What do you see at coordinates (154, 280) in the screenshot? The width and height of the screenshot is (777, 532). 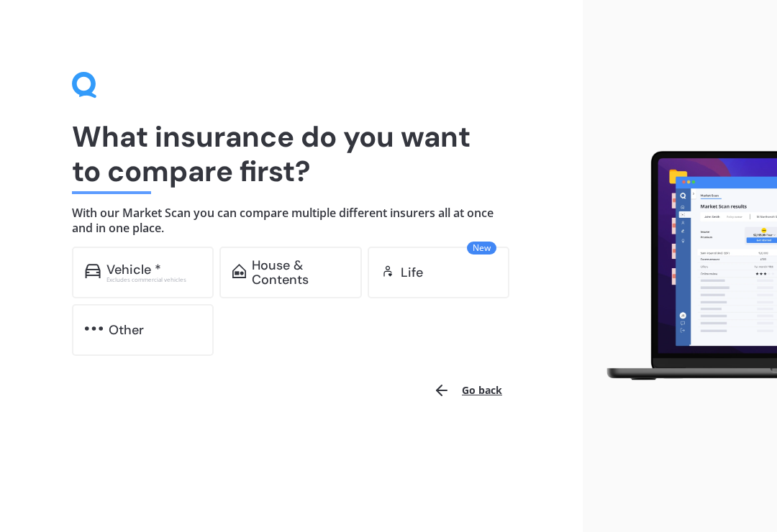 I see `div: Excludes commercial vehicles` at bounding box center [154, 280].